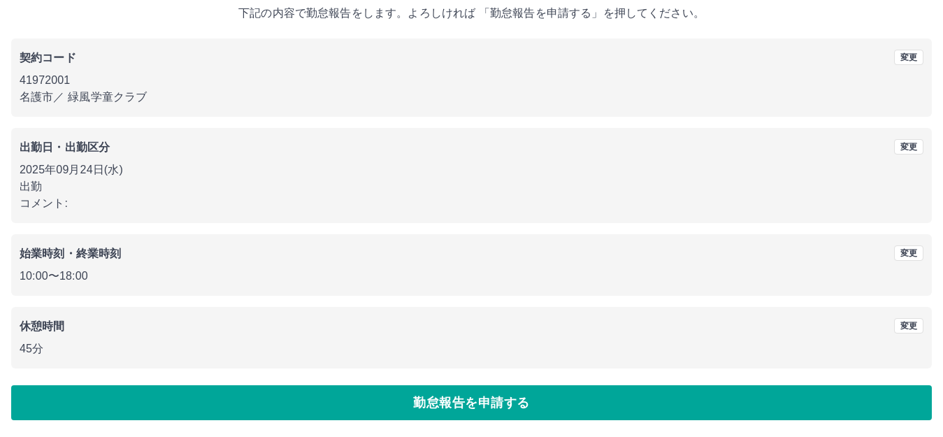 Image resolution: width=943 pixels, height=437 pixels. Describe the element at coordinates (70, 253) in the screenshot. I see `b: 始業時刻・終業時刻` at that location.